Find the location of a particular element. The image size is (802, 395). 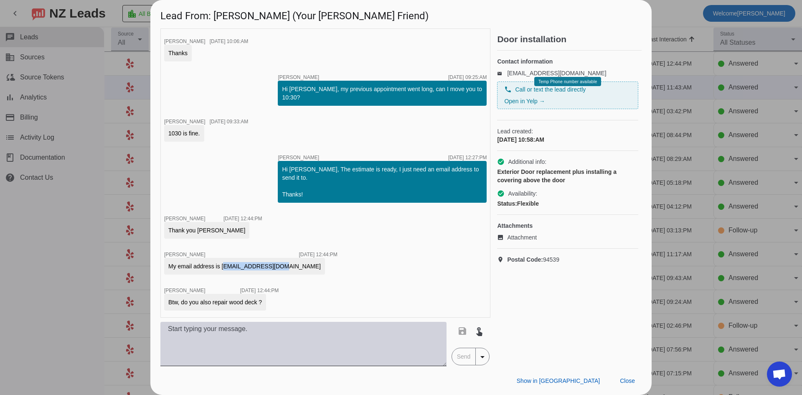

span: 94539 is located at coordinates (533, 259).